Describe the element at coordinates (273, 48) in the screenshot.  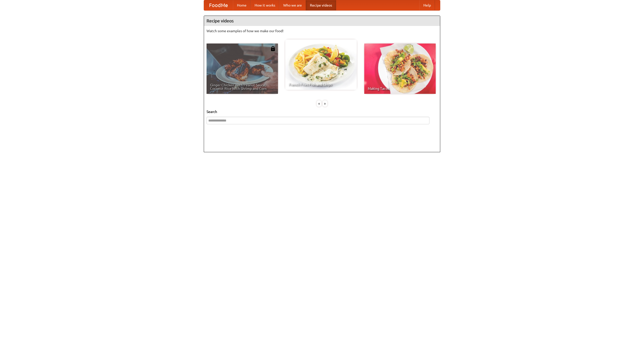
I see `img: 483408.png` at that location.